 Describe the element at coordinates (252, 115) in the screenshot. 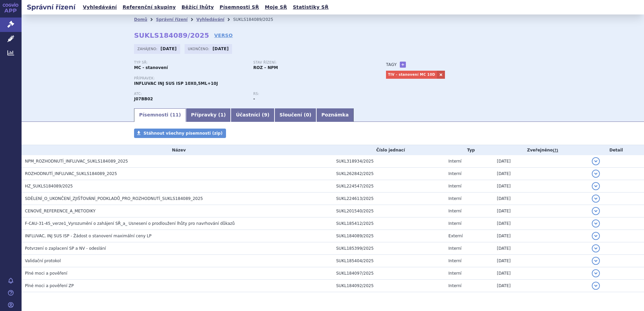

I see `a: Účastníci (9)` at that location.